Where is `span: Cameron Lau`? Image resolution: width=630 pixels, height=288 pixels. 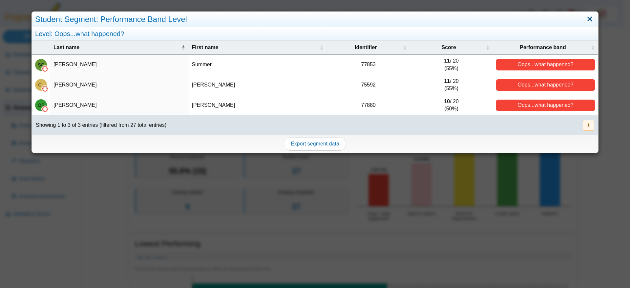 span: Cameron Lau is located at coordinates (41, 85).